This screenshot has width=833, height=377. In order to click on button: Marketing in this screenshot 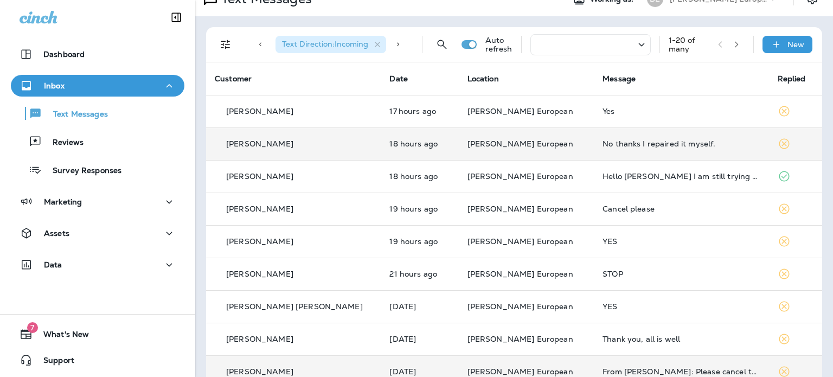, I will do `click(98, 202)`.